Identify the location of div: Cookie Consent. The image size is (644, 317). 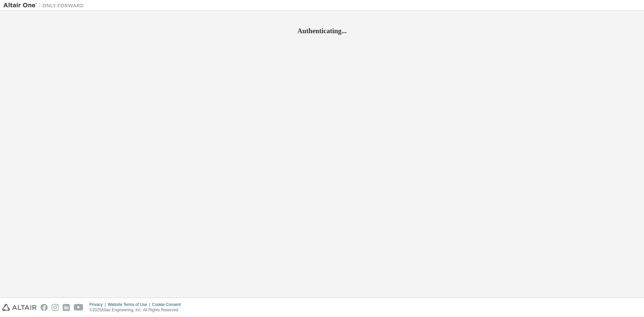
(168, 304).